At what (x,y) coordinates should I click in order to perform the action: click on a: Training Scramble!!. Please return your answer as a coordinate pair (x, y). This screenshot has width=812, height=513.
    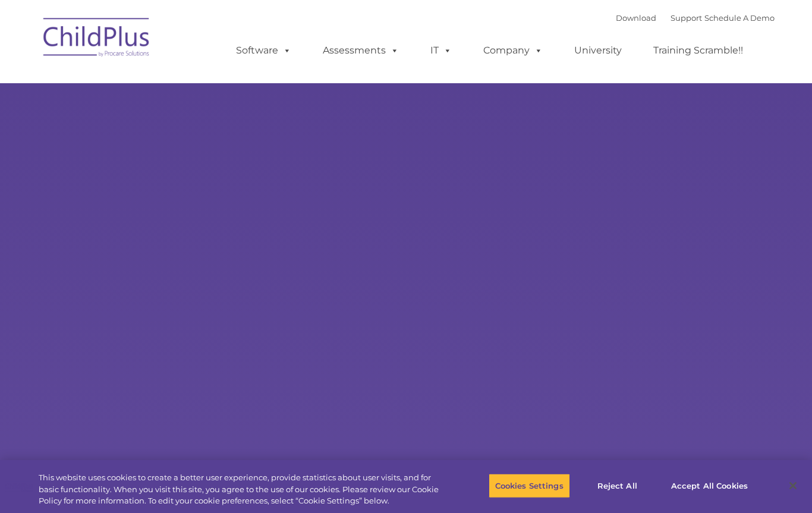
    Looking at the image, I should click on (697, 51).